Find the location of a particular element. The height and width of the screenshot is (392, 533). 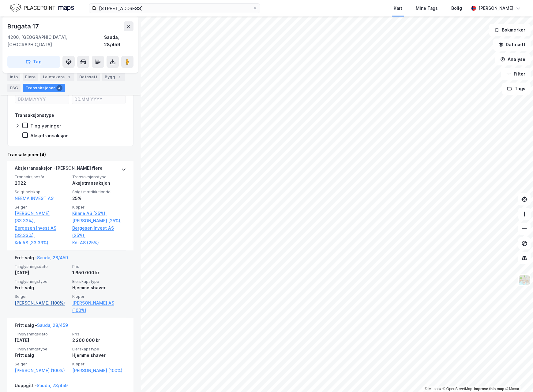

img: logo.f888ab2527a4732fd821a326f86c7f29.svg is located at coordinates (42, 8).